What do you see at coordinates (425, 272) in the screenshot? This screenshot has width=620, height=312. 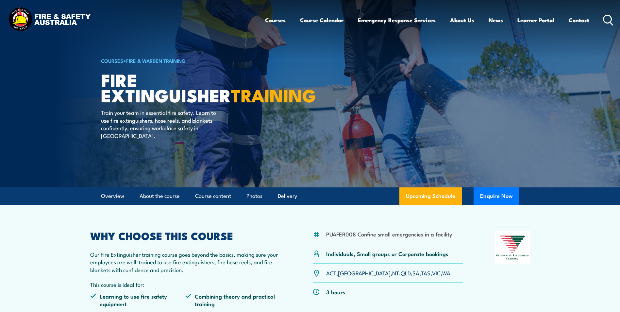 I see `a: TAS` at bounding box center [425, 272].